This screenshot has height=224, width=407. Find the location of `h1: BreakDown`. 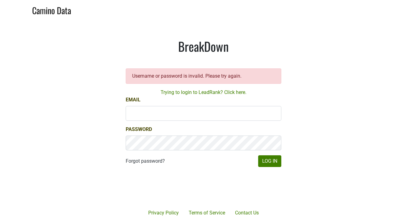

h1: BreakDown is located at coordinates (203, 46).